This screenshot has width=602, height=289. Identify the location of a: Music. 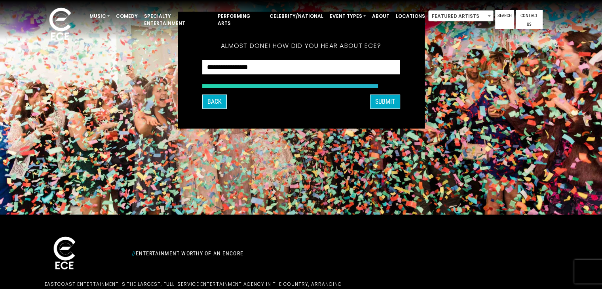
(99, 16).